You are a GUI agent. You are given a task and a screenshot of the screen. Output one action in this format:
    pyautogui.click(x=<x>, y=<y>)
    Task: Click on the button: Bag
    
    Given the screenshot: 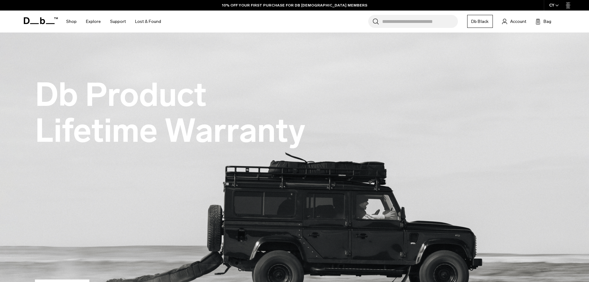 What is the action you would take?
    pyautogui.click(x=543, y=21)
    